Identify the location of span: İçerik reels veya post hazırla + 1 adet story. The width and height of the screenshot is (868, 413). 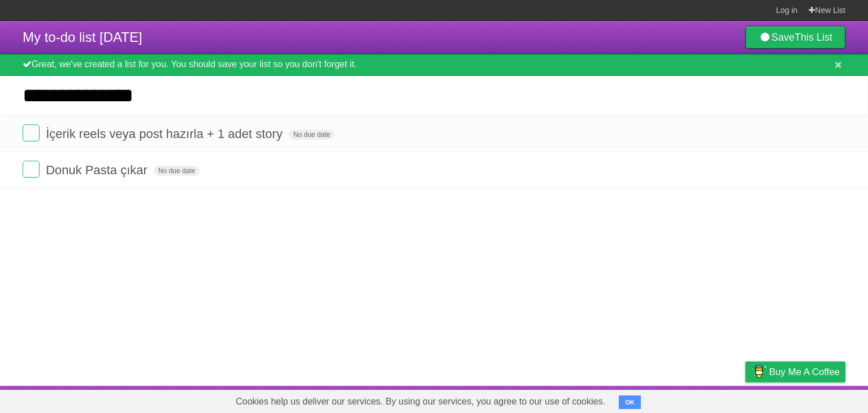
(166, 134).